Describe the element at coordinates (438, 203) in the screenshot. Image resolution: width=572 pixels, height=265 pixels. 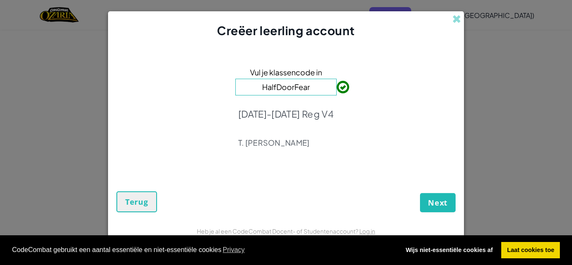
I see `button: Next` at that location.